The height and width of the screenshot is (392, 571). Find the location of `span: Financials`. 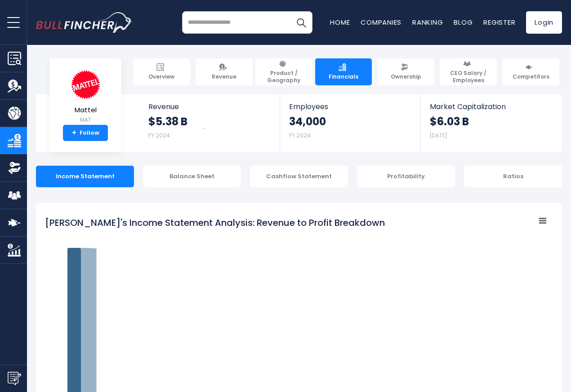

span: Financials is located at coordinates (344, 77).